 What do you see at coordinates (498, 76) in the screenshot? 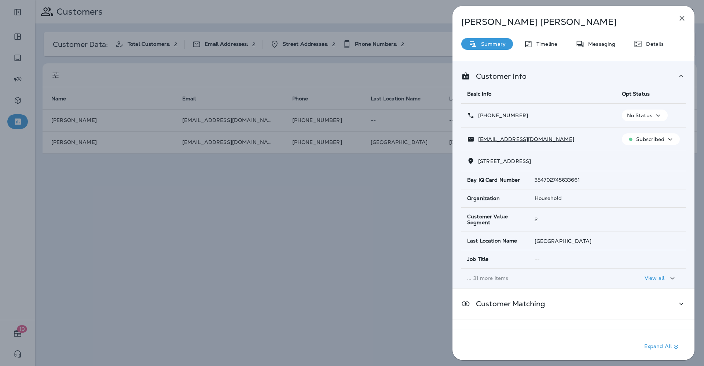
I see `p: Customer Info` at bounding box center [498, 76].